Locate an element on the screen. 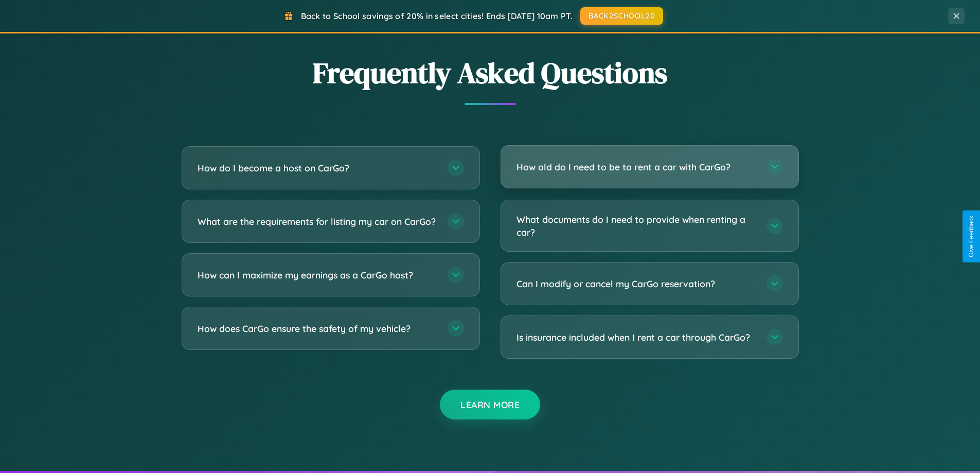  h3: What documents do I need to provide when renting a car? is located at coordinates (637, 226).